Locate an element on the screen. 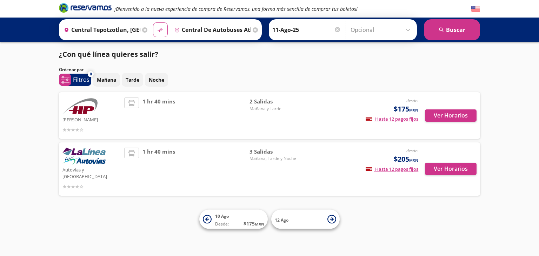 The width and height of the screenshot is (539, 256). img: Autovías y La Línea is located at coordinates (84, 156).